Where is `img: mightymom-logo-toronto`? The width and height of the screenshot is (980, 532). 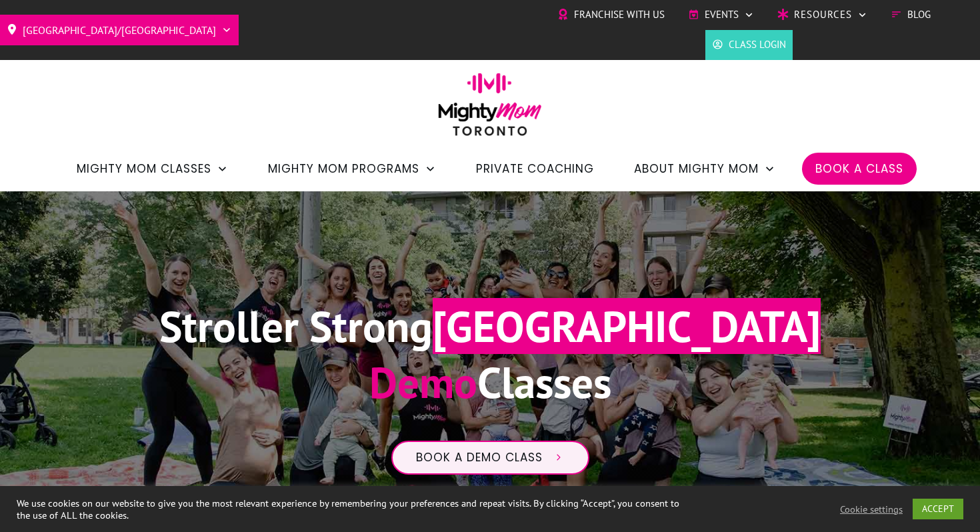
img: mightymom-logo-toronto is located at coordinates (490, 109).